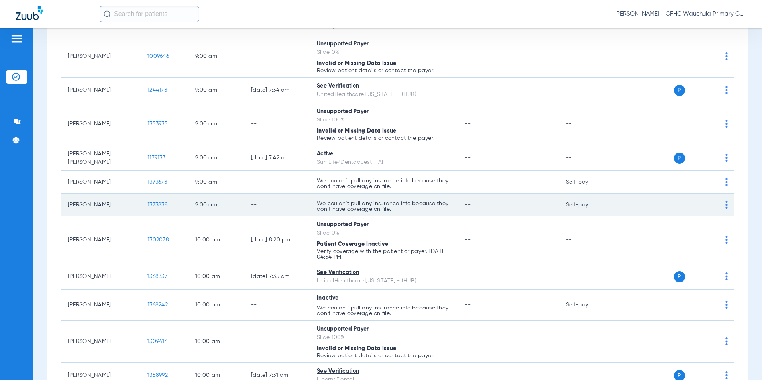 The height and width of the screenshot is (380, 762). What do you see at coordinates (384, 162) in the screenshot?
I see `div: Sun Life/Dentaquest - AI` at bounding box center [384, 162].